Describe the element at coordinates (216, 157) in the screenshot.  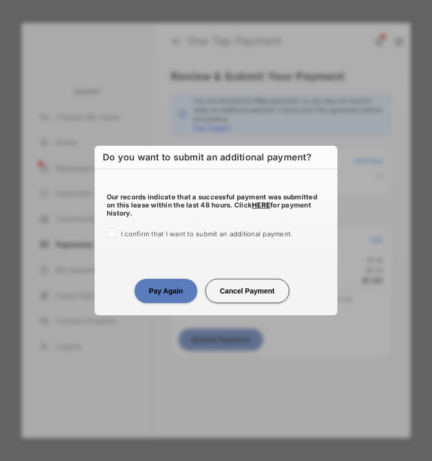
I see `h2: Do you want to submit an additional payment?` at that location.